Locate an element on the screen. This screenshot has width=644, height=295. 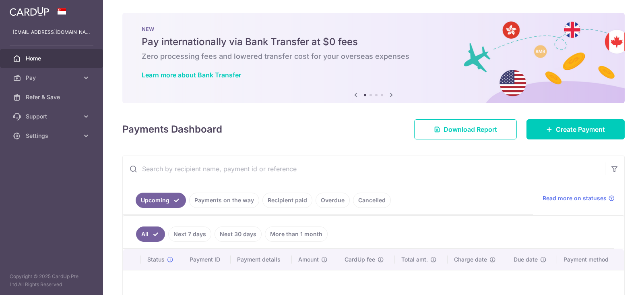
span: Home is located at coordinates (52, 58).